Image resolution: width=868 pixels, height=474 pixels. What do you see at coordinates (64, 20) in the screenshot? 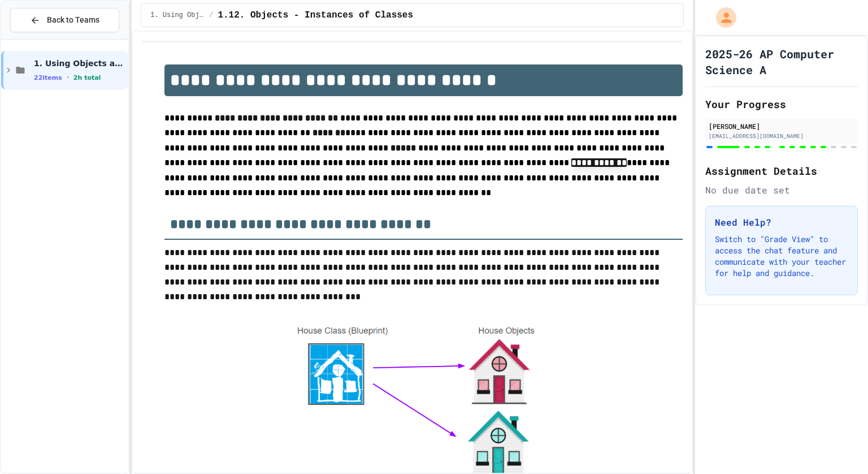
I see `button: Back to Teams` at bounding box center [64, 20].